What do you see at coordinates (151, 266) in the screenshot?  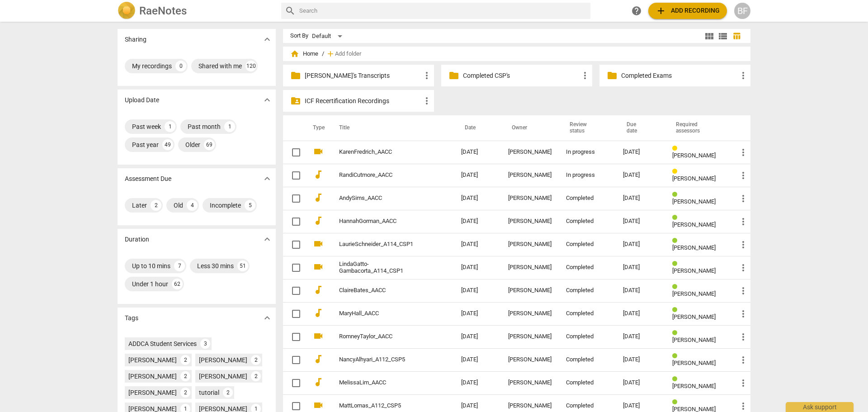 I see `div: Up to 10 mins` at bounding box center [151, 266].